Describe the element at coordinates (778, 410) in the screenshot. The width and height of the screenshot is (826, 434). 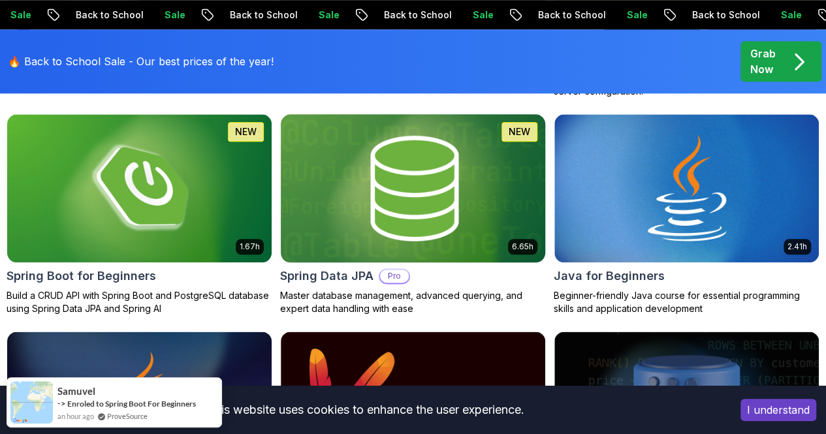
I see `button: Accept cookies` at that location.